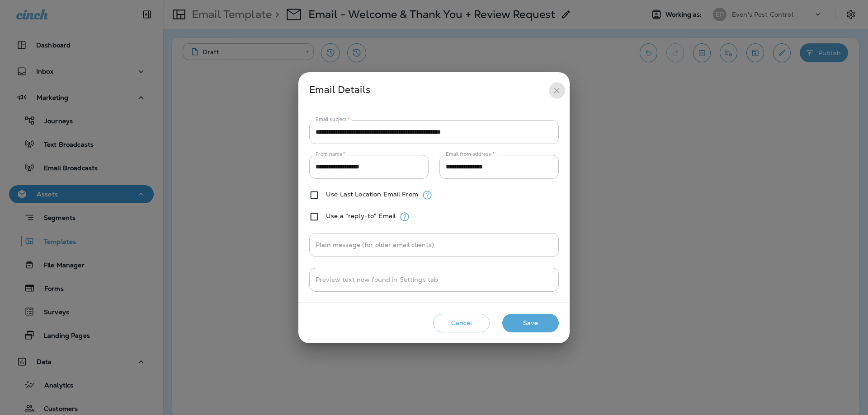 The image size is (868, 415). Describe the element at coordinates (361, 216) in the screenshot. I see `label: Use a "reply-to" Email` at that location.